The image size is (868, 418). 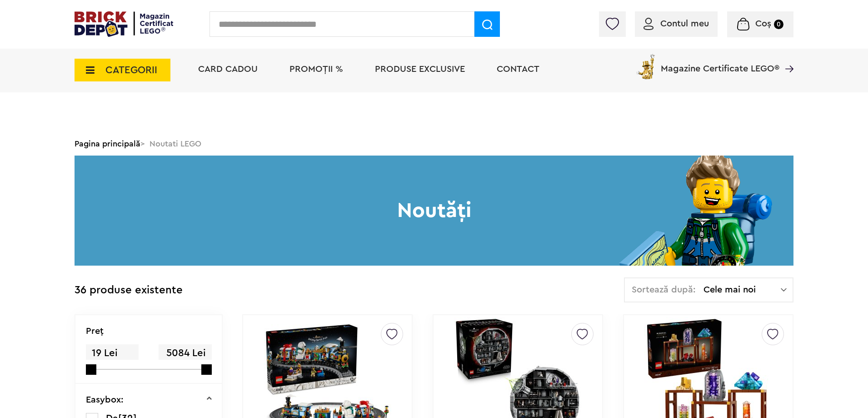 I want to click on a: Produse exclusive, so click(x=420, y=69).